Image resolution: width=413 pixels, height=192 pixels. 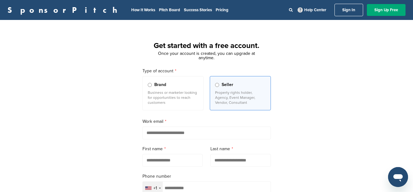 I want to click on a: Help Center, so click(x=312, y=10).